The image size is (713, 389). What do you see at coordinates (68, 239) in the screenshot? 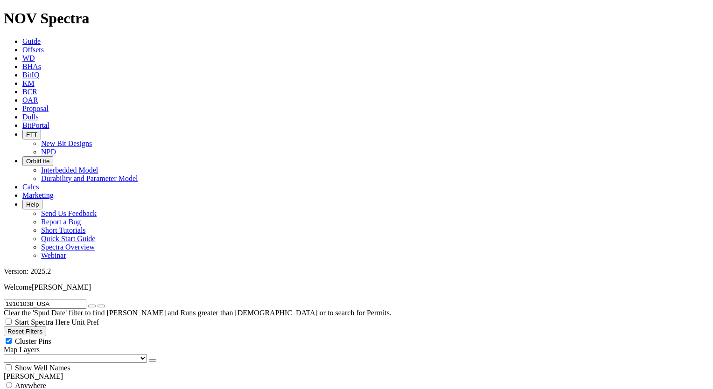
I see `a: Quick Start Guide` at bounding box center [68, 239].